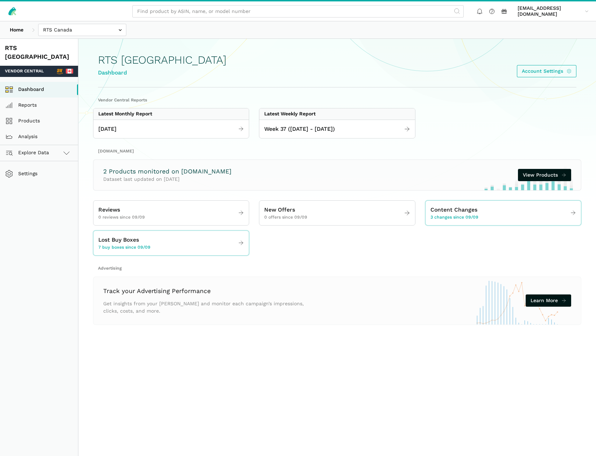  What do you see at coordinates (125, 114) in the screenshot?
I see `div: Latest Monthly Report` at bounding box center [125, 114].